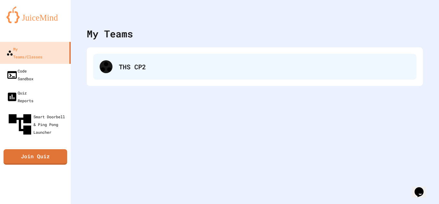 The image size is (439, 204). Describe the element at coordinates (20, 97) in the screenshot. I see `div: Quiz Reports` at that location.